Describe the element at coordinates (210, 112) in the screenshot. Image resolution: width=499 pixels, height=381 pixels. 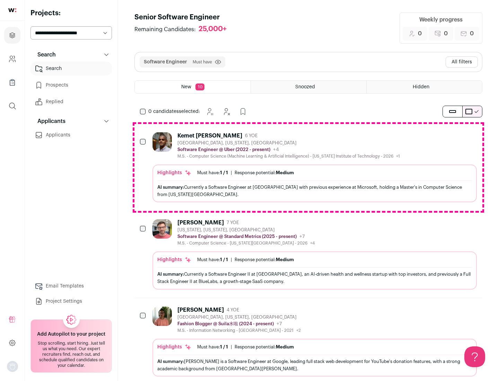
I see `button: Snooze` at that location.